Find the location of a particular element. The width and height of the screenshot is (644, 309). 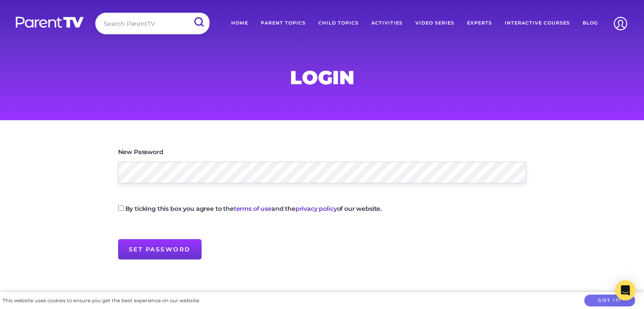

div: This website uses cookies to ensure you get the best experience on our website. is located at coordinates (101, 300).